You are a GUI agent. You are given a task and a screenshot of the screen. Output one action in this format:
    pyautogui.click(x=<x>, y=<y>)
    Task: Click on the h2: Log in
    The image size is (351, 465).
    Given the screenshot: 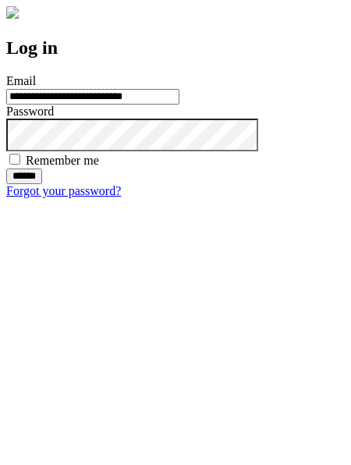 What is the action you would take?
    pyautogui.click(x=176, y=48)
    